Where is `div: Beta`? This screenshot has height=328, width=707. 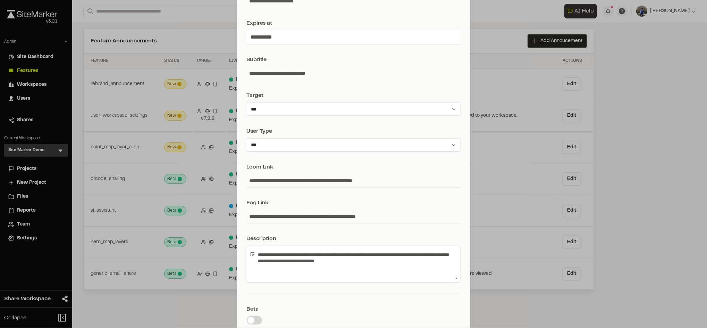
div: Beta is located at coordinates (354, 309).